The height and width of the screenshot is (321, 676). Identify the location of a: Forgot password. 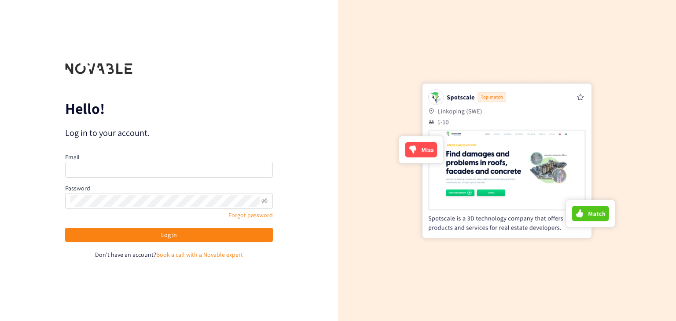
(250, 215).